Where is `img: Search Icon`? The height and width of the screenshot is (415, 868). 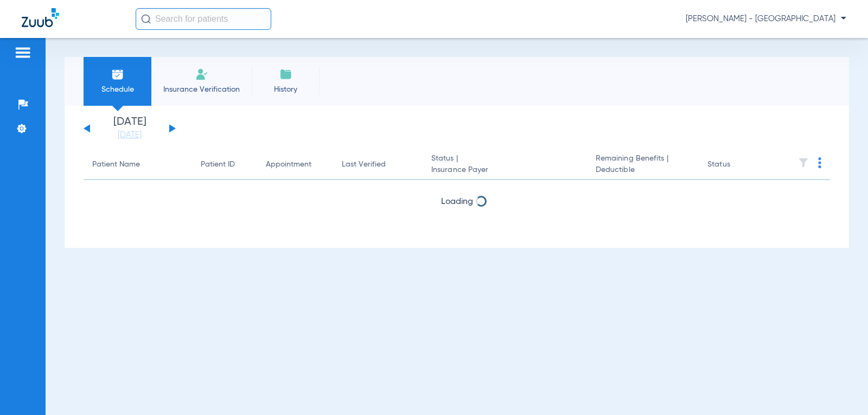 img: Search Icon is located at coordinates (146, 19).